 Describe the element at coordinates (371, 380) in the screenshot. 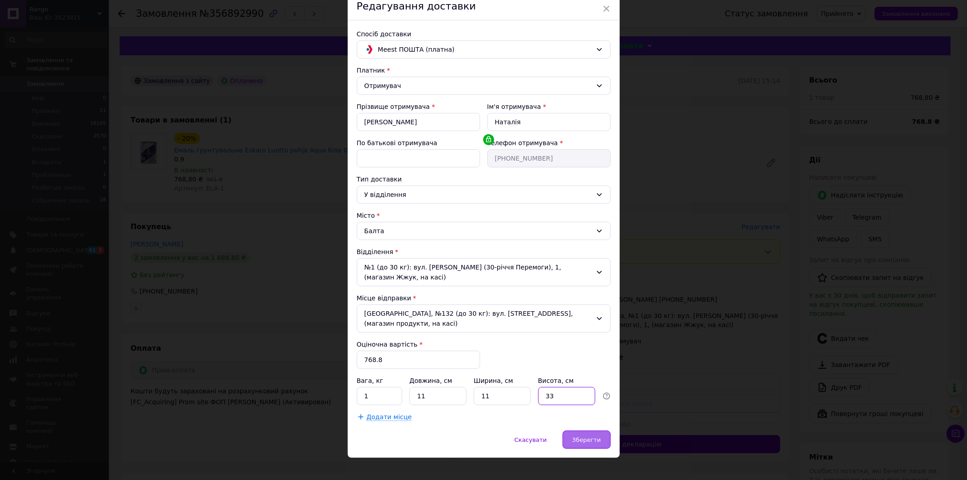

I see `label: Вага, кг` at that location.